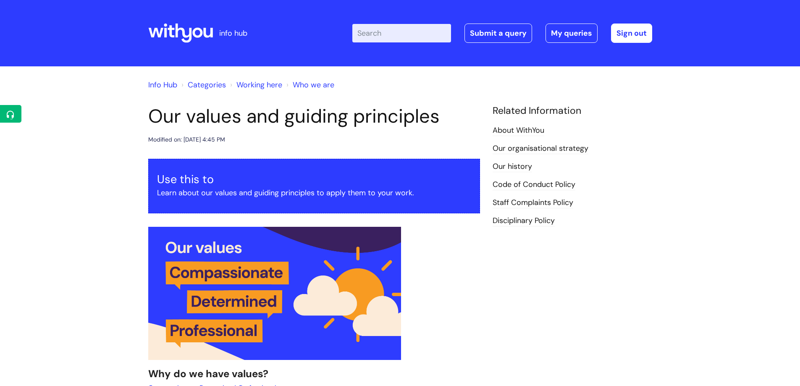 The height and width of the screenshot is (386, 800). I want to click on a: Code of Conduct Policy, so click(534, 185).